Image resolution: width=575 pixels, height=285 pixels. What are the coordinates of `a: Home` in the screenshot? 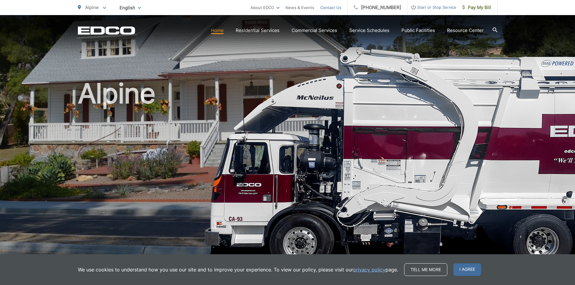 It's located at (217, 30).